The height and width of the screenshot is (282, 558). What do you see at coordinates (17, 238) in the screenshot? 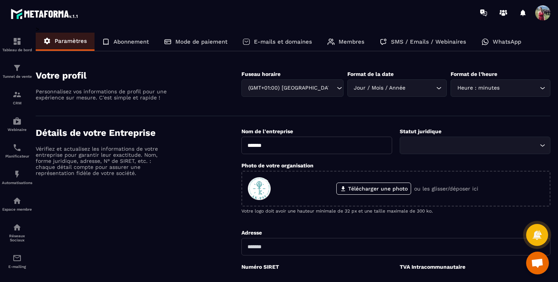
I see `p: Réseaux Sociaux` at bounding box center [17, 238].